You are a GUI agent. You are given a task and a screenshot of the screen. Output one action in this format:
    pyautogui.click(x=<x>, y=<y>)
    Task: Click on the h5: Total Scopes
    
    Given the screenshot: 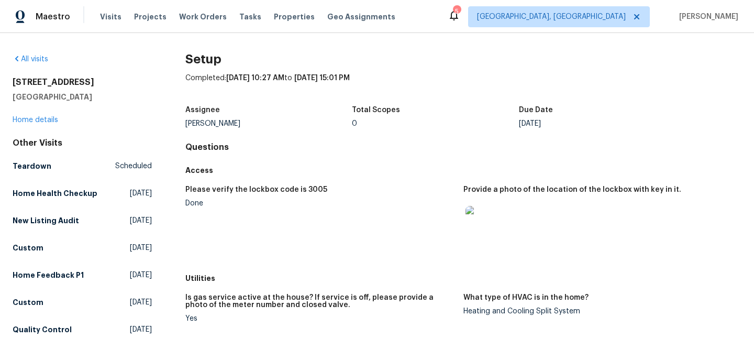 What is the action you would take?
    pyautogui.click(x=376, y=110)
    